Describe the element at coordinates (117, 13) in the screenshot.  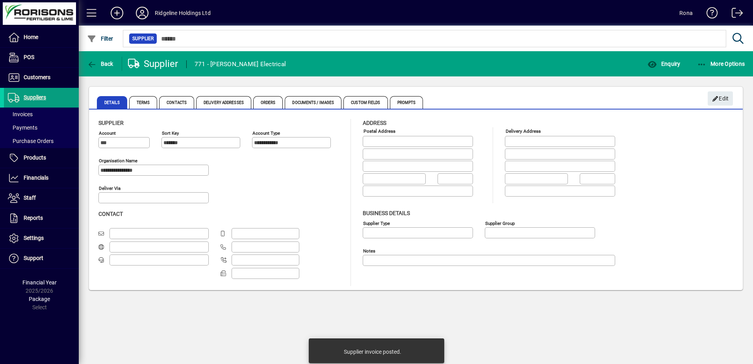
I see `button: Add` at that location.